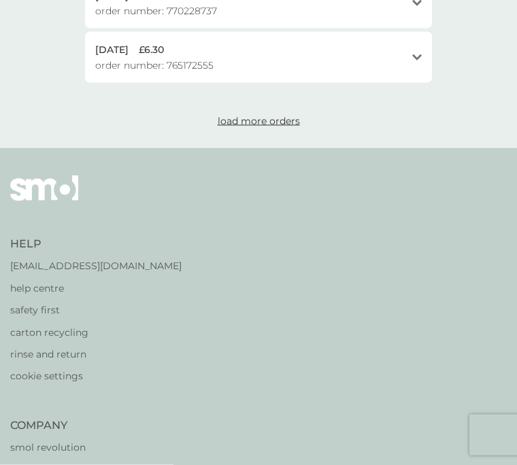 The image size is (517, 465). I want to click on a: help centre, so click(96, 288).